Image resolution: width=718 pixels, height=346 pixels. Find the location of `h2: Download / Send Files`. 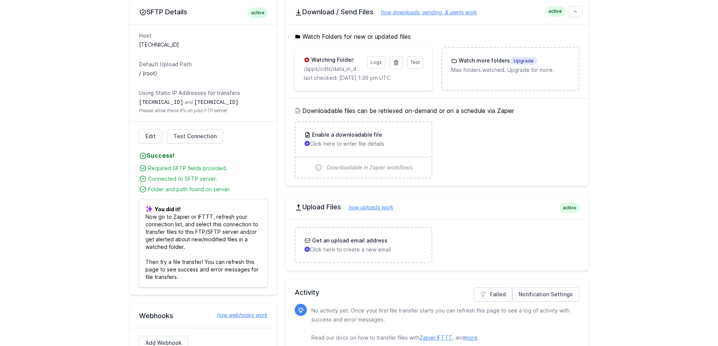

h2: Download / Send Files is located at coordinates (437, 12).